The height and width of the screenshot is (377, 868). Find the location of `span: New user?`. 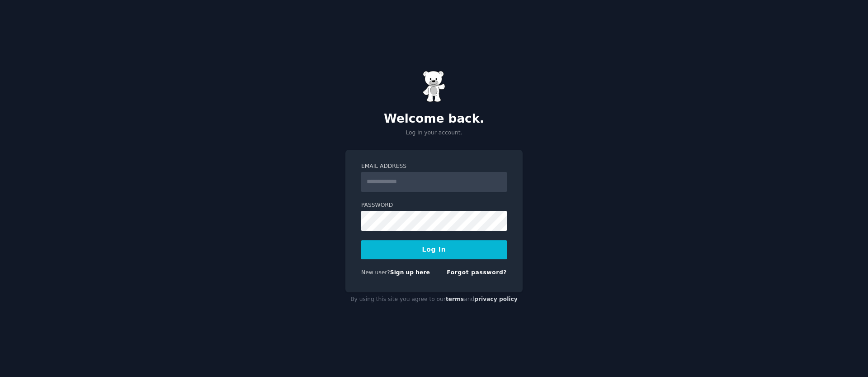

span: New user? is located at coordinates (376, 273).